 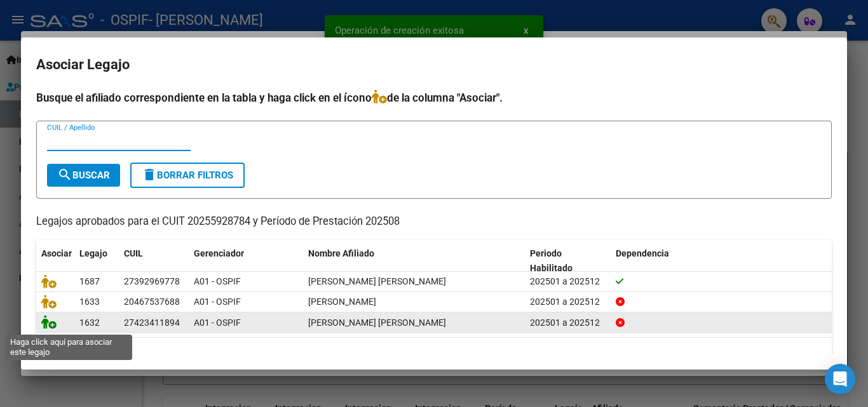 What do you see at coordinates (434, 354) in the screenshot?
I see `div: 3 registros` at bounding box center [434, 354].